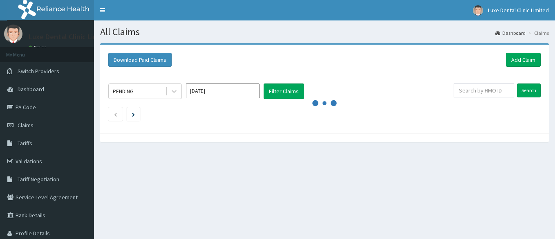 The width and height of the screenshot is (555, 239). What do you see at coordinates (523, 60) in the screenshot?
I see `a: Add Claim` at bounding box center [523, 60].